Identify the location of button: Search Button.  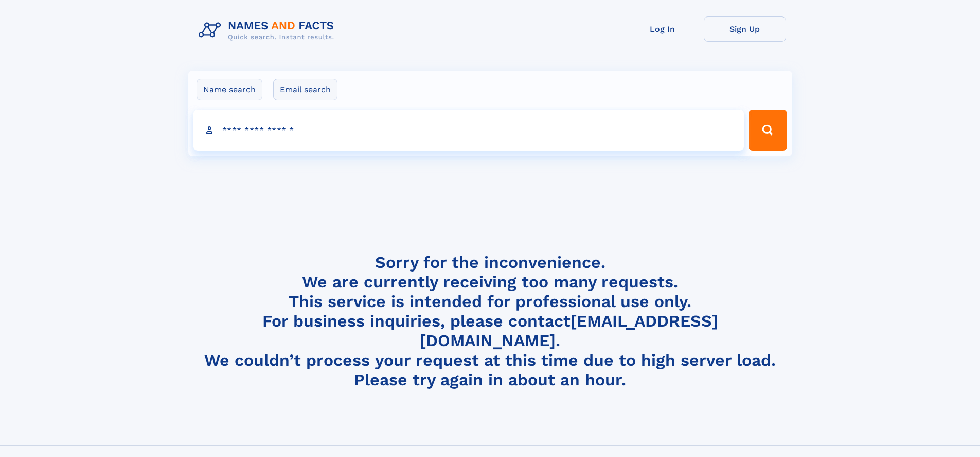
(768, 130).